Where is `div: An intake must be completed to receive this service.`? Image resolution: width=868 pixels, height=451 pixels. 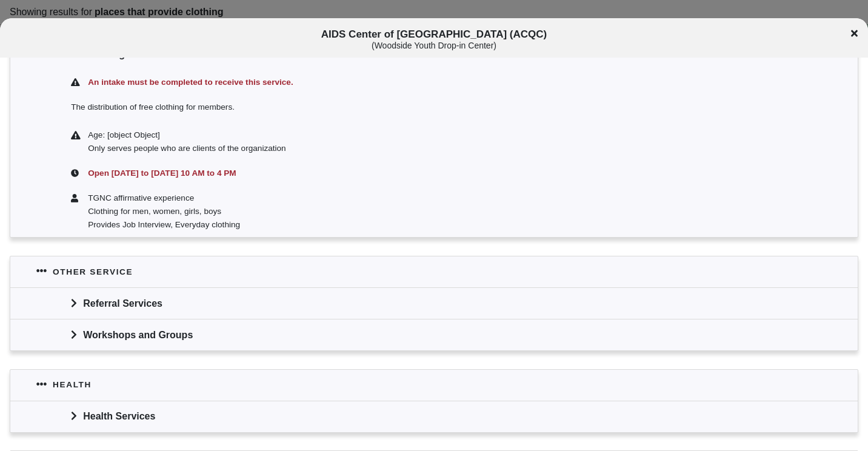 div: An intake must be completed to receive this service. is located at coordinates (441, 83).